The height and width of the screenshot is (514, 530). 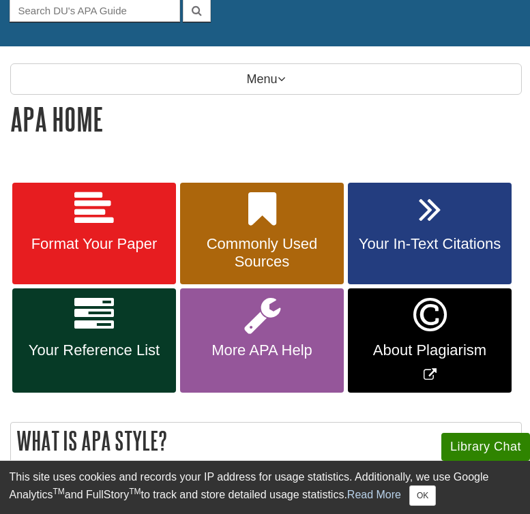 I want to click on button: Close, so click(x=422, y=496).